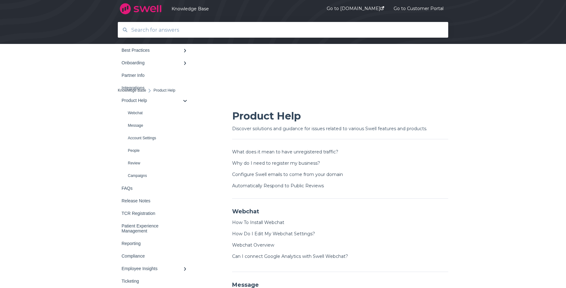  What do you see at coordinates (156, 256) in the screenshot?
I see `a: Compliance` at bounding box center [156, 256].